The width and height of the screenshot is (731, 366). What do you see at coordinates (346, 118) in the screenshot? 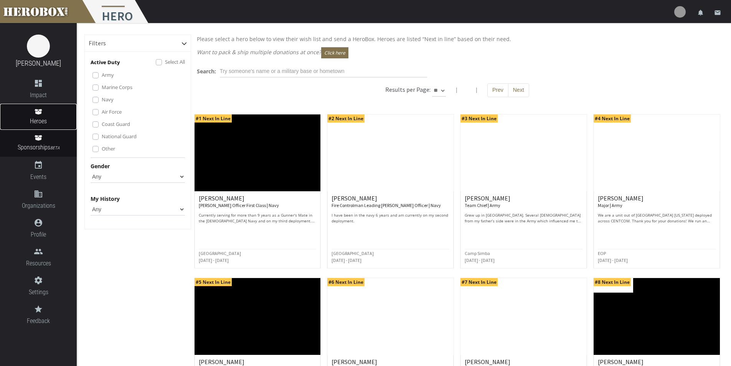
I see `span: #2 Next In Line` at bounding box center [346, 118].